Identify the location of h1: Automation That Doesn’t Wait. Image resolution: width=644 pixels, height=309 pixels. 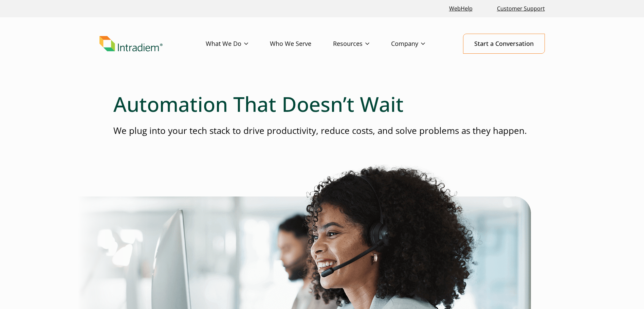
(322, 104).